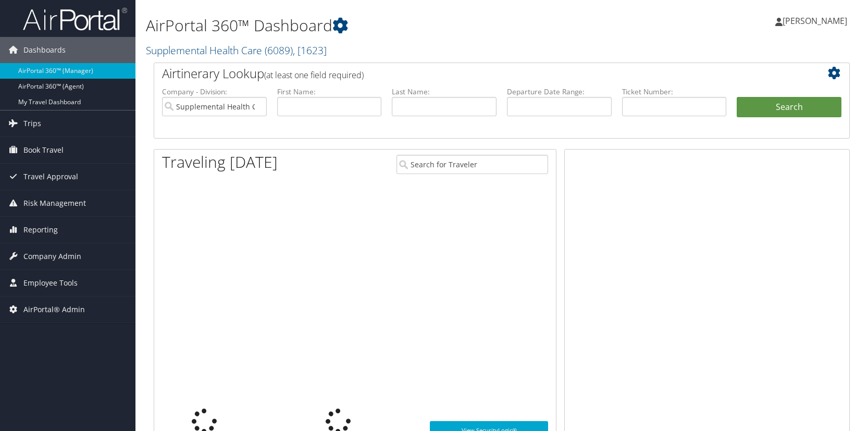 The width and height of the screenshot is (868, 431). What do you see at coordinates (279, 50) in the screenshot?
I see `span: ( 6089 )` at bounding box center [279, 50].